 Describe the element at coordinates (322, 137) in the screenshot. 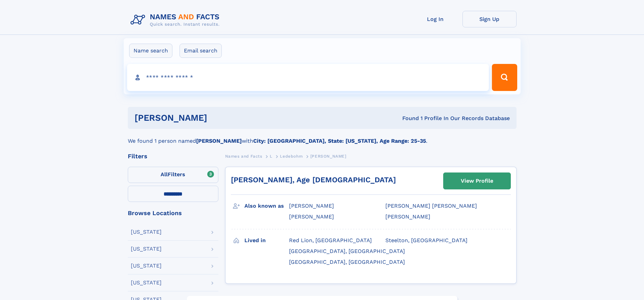

I see `div: We found 1 person named with .` at that location.